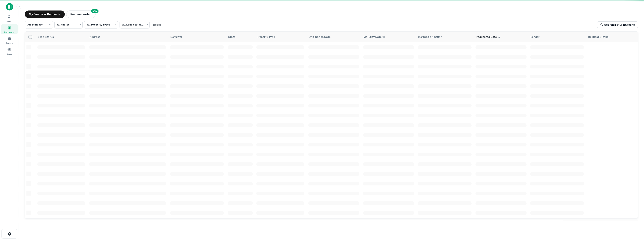 The height and width of the screenshot is (240, 644). Describe the element at coordinates (95, 11) in the screenshot. I see `div: NEW` at that location.